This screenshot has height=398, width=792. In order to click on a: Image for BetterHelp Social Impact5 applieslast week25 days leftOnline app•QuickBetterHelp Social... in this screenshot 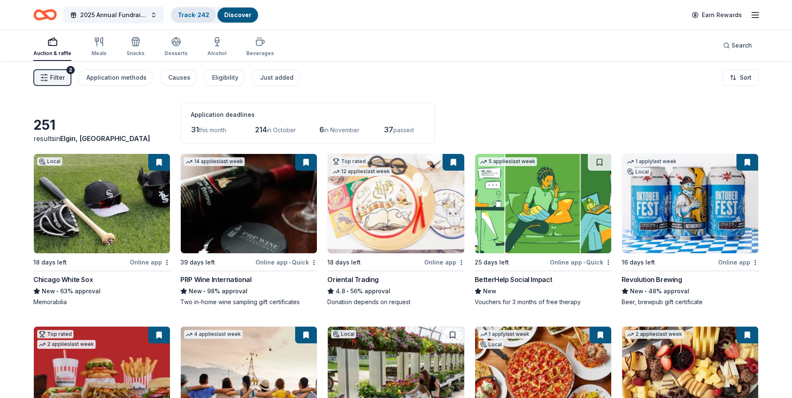, I will do `click(543, 230)`.